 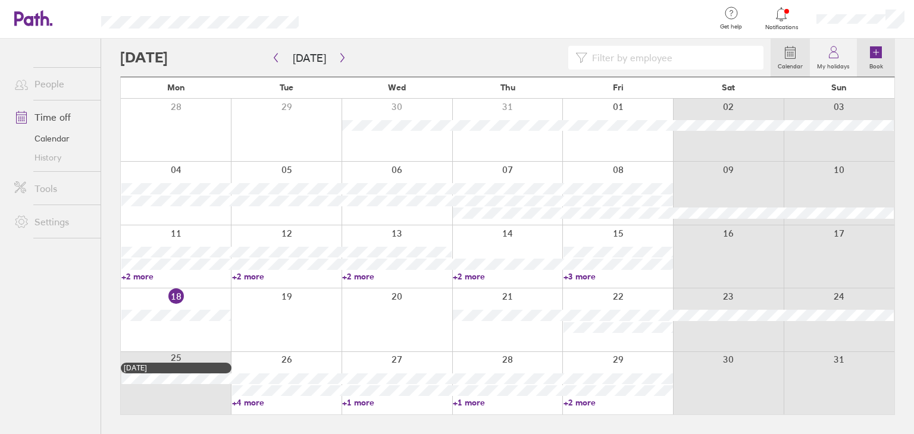 I want to click on label: Calendar, so click(x=790, y=65).